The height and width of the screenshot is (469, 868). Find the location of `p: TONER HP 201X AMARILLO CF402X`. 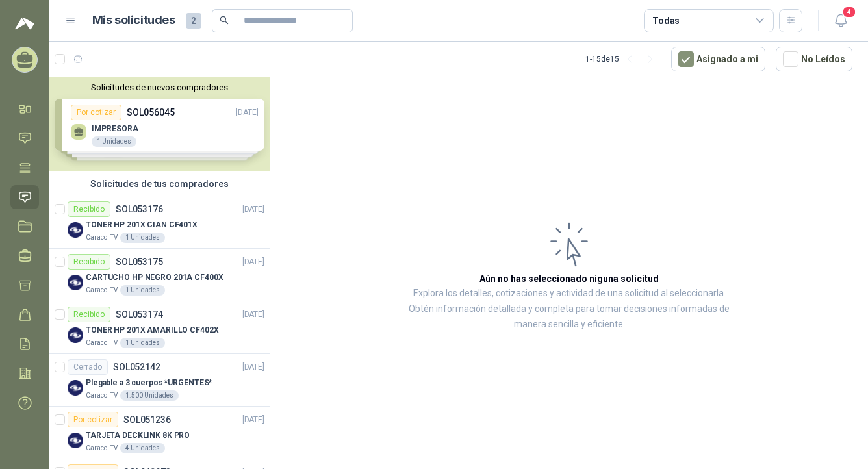

p: TONER HP 201X AMARILLO CF402X is located at coordinates (152, 329).